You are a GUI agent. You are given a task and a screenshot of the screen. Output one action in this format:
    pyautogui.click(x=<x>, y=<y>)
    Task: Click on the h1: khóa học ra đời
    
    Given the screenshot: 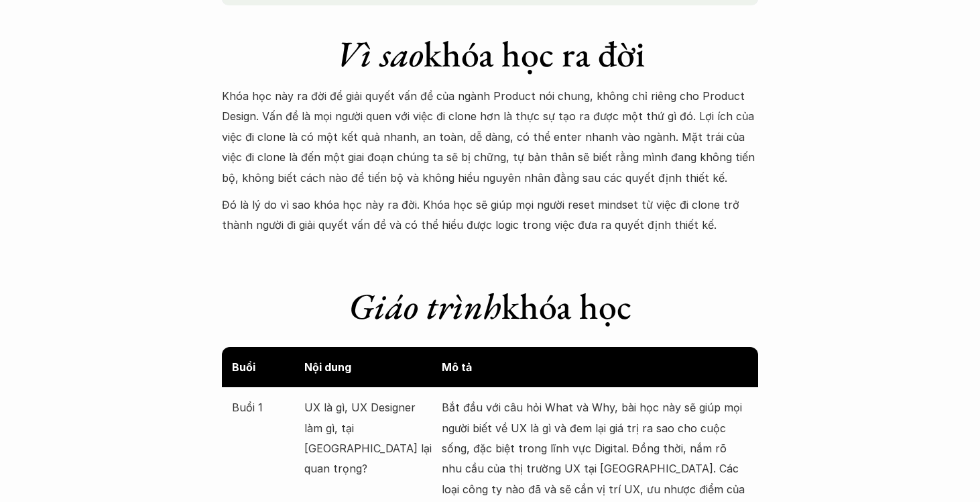 What is the action you would take?
    pyautogui.click(x=490, y=54)
    